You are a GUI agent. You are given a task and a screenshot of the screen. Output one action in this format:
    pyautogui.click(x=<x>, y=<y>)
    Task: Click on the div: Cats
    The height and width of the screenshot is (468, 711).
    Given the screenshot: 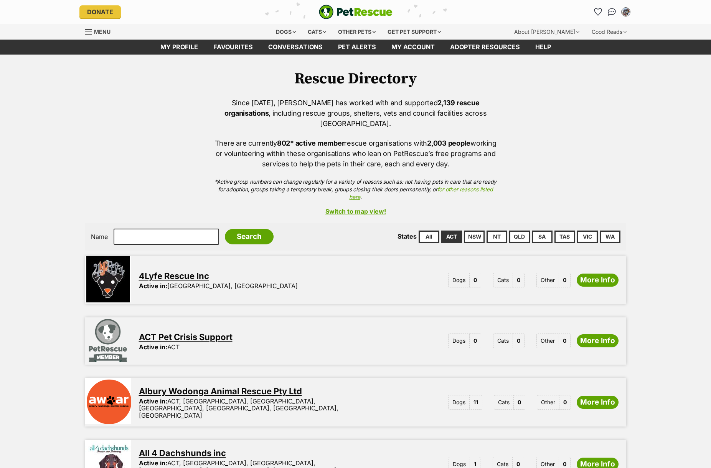 What is the action you would take?
    pyautogui.click(x=317, y=32)
    